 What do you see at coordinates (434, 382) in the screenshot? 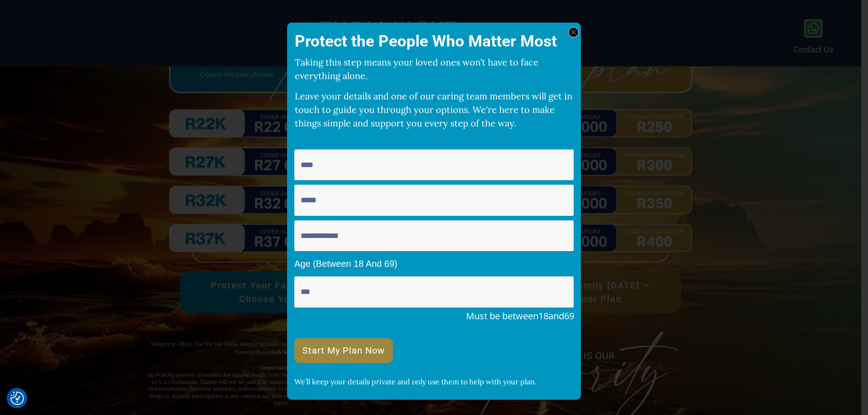
I see `p: We’ll keep your details private and only use them to help with your plan.` at bounding box center [434, 382].